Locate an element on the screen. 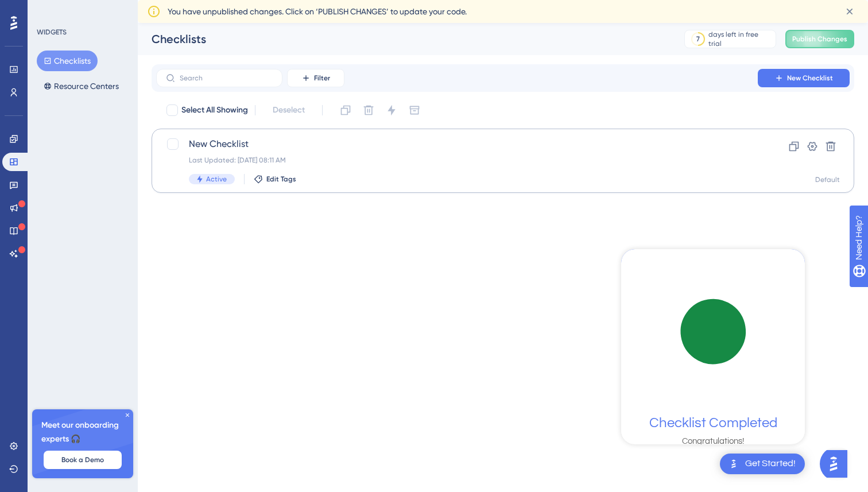 The height and width of the screenshot is (492, 868). span: Active is located at coordinates (216, 179).